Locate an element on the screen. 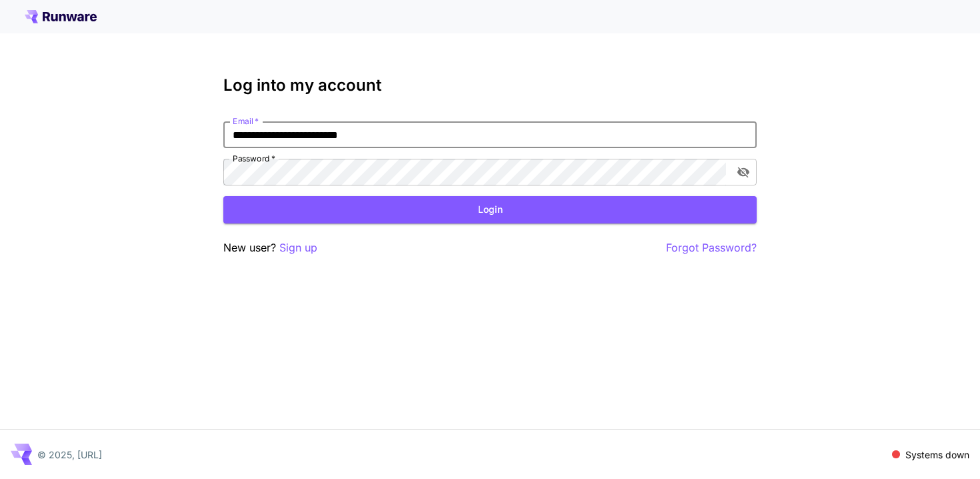 This screenshot has height=479, width=980. button: toggle password visibility is located at coordinates (744, 172).